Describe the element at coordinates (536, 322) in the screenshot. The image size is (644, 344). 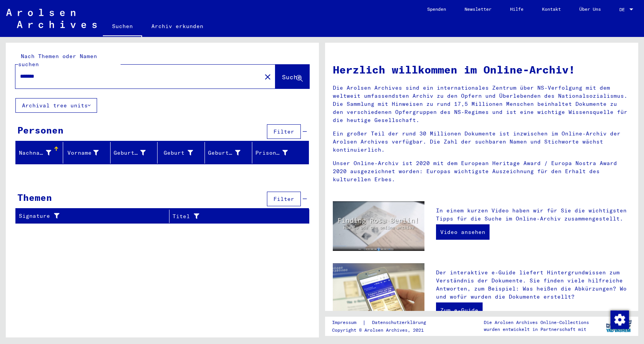
I see `p: Die Arolsen Archives Online-Collections` at that location.